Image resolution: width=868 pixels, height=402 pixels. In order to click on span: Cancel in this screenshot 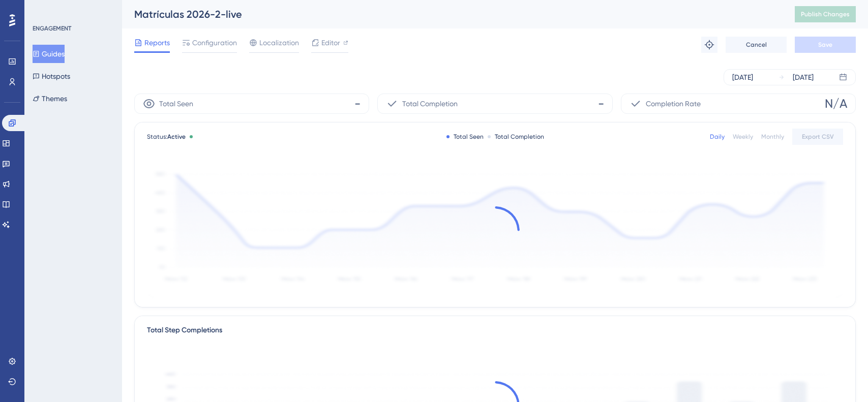, I will do `click(756, 45)`.